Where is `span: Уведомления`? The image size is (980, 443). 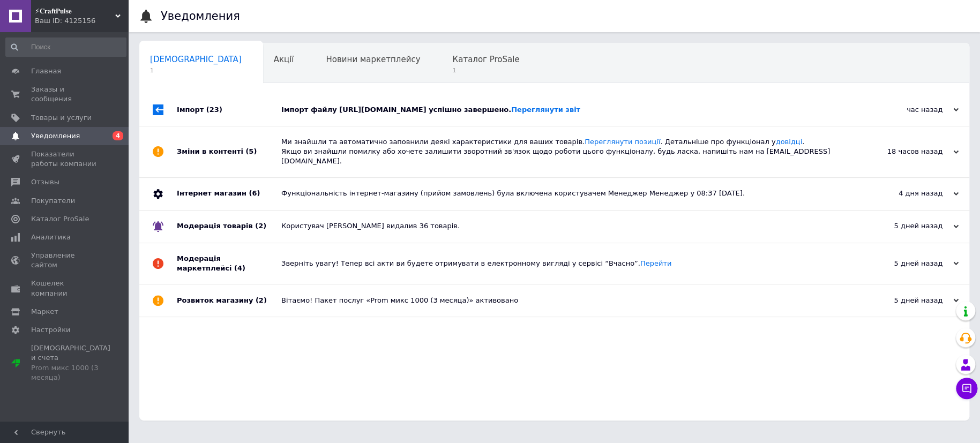
span: Уведомления is located at coordinates (55, 136).